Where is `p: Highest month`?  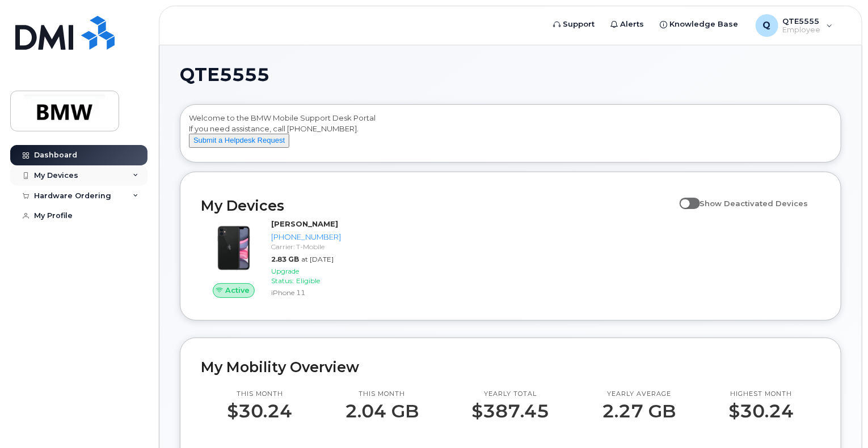
p: Highest month is located at coordinates (761, 394).